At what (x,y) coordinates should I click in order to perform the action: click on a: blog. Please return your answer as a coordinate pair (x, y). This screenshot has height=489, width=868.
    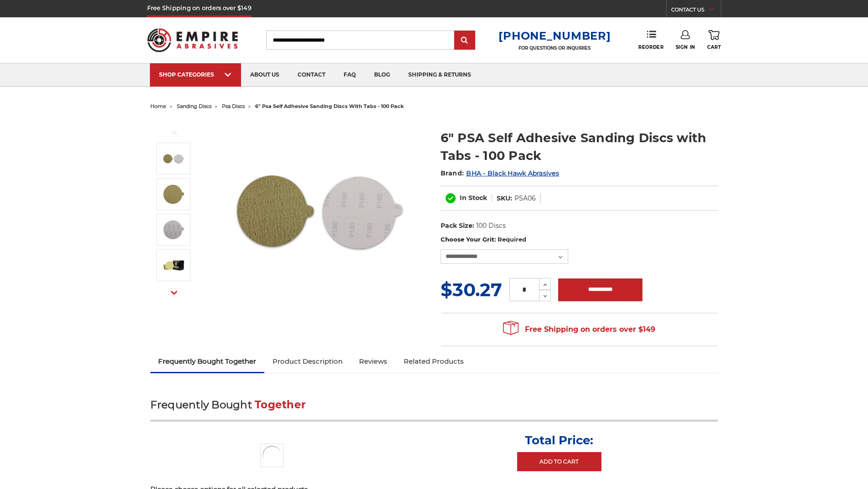
    Looking at the image, I should click on (382, 75).